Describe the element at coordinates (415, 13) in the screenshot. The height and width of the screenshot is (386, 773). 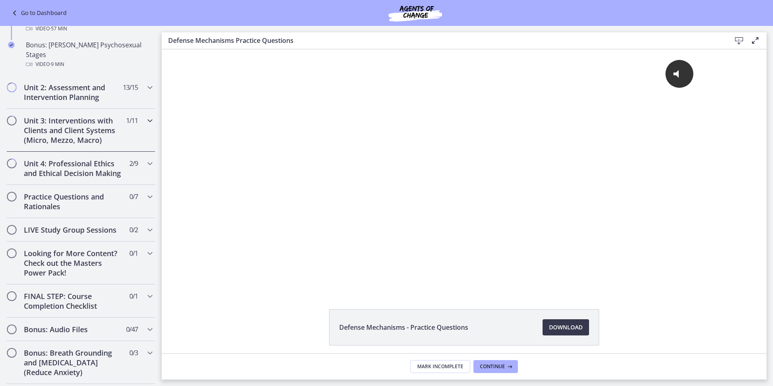
I see `img: Agents of Change` at that location.